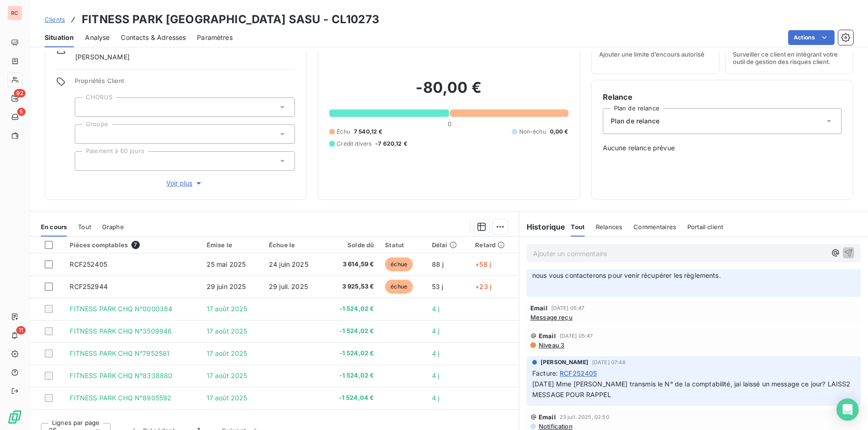  Describe the element at coordinates (723, 97) in the screenshot. I see `h6: Relance` at that location.